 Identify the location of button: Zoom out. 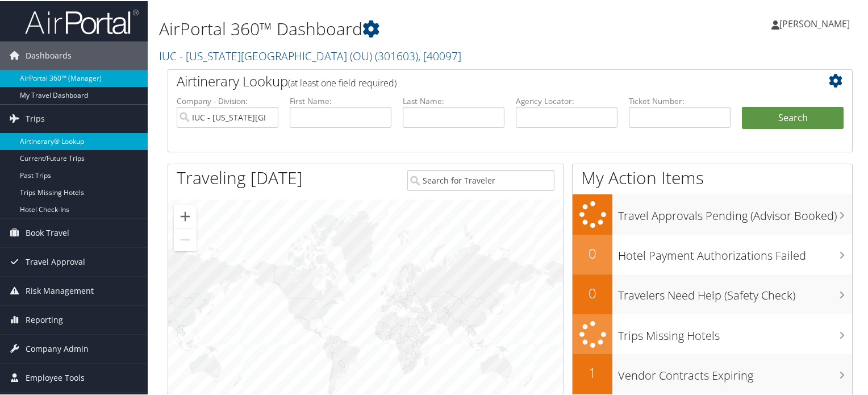
(185, 239).